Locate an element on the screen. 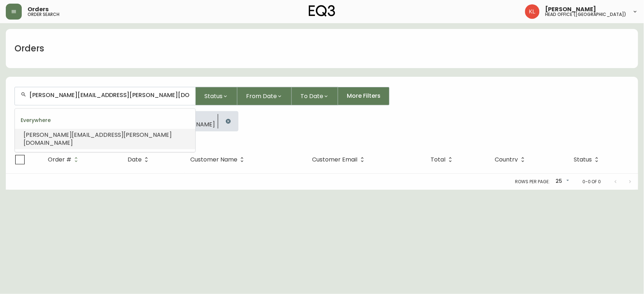  p: 0-0 of 0 is located at coordinates (592, 182).